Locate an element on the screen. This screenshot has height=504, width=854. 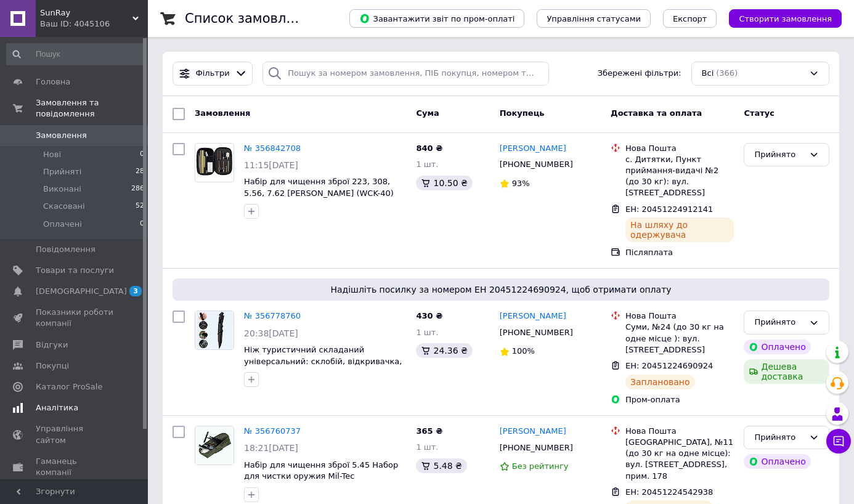
span: Доставка та оплата is located at coordinates (657, 112).